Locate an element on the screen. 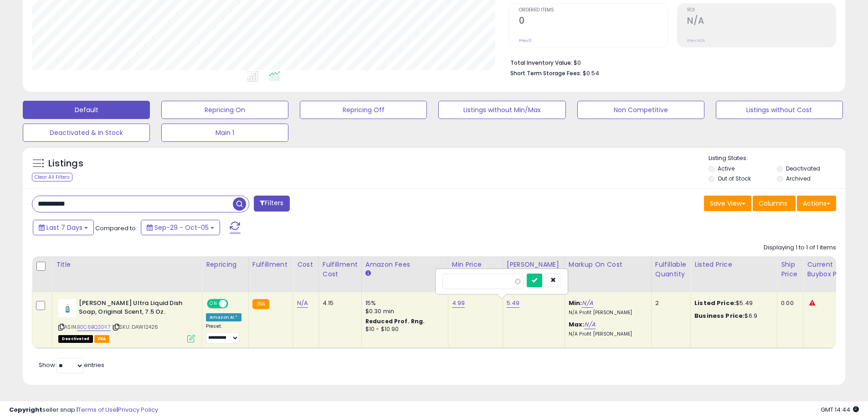 The height and width of the screenshot is (419, 868). div: $10 - $10.90 is located at coordinates (403, 329).